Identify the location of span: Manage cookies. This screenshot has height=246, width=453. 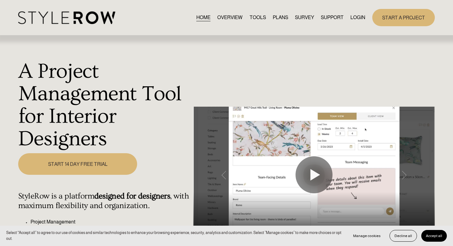
(367, 236).